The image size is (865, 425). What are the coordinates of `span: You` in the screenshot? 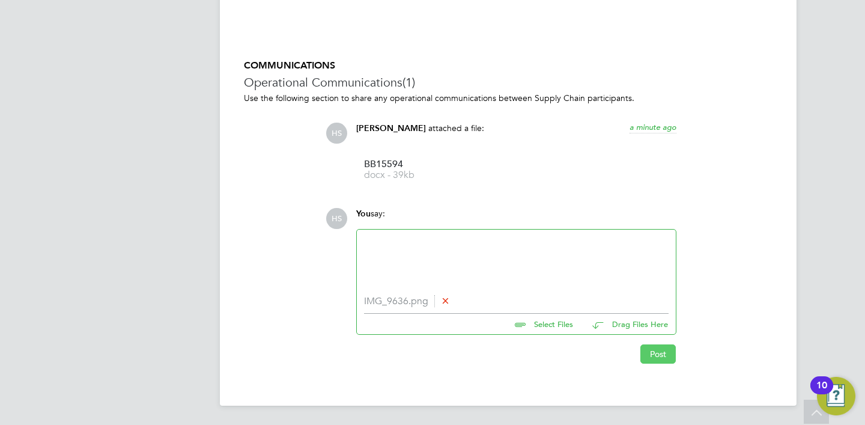 It's located at (363, 213).